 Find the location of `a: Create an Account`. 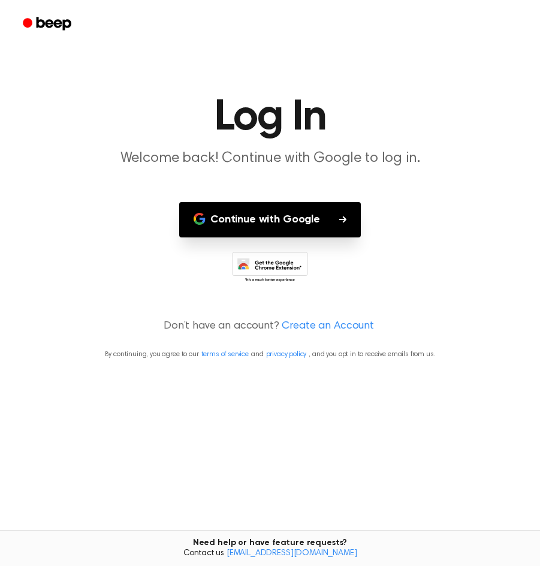

a: Create an Account is located at coordinates (328, 326).